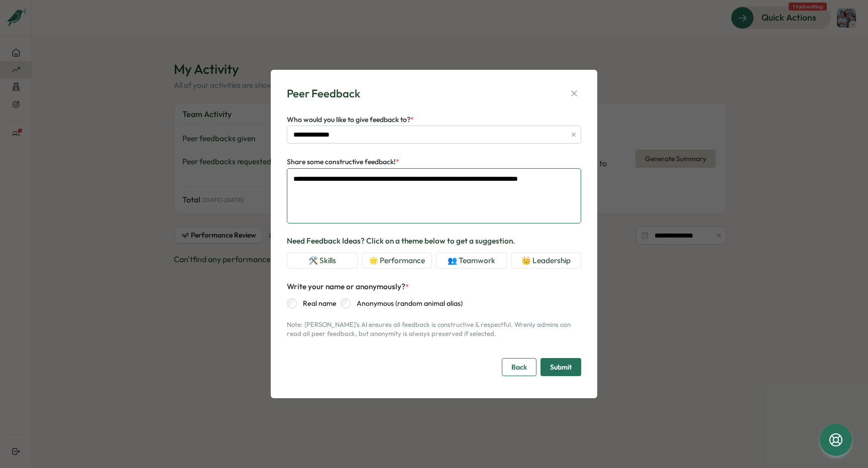 This screenshot has width=868, height=468. What do you see at coordinates (519, 367) in the screenshot?
I see `span: Back` at bounding box center [519, 367].